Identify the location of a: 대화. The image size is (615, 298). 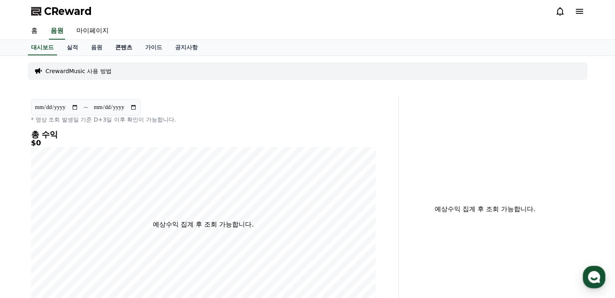
(79, 241).